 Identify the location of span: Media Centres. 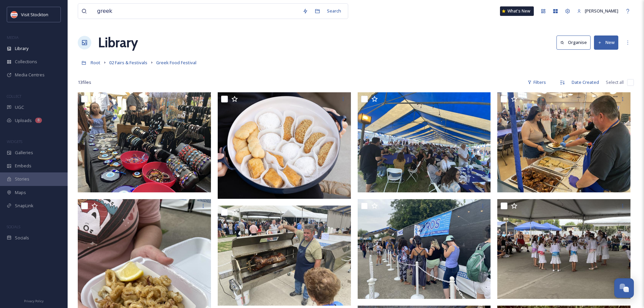
(30, 75).